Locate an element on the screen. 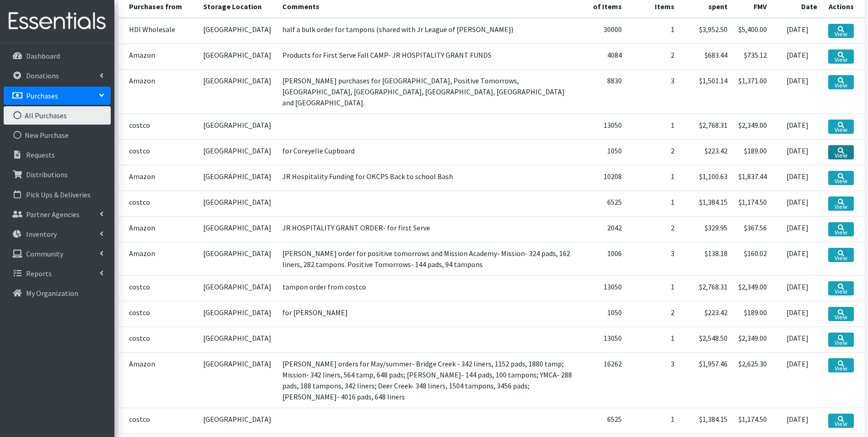 This screenshot has height=437, width=868. p: Purchases is located at coordinates (42, 96).